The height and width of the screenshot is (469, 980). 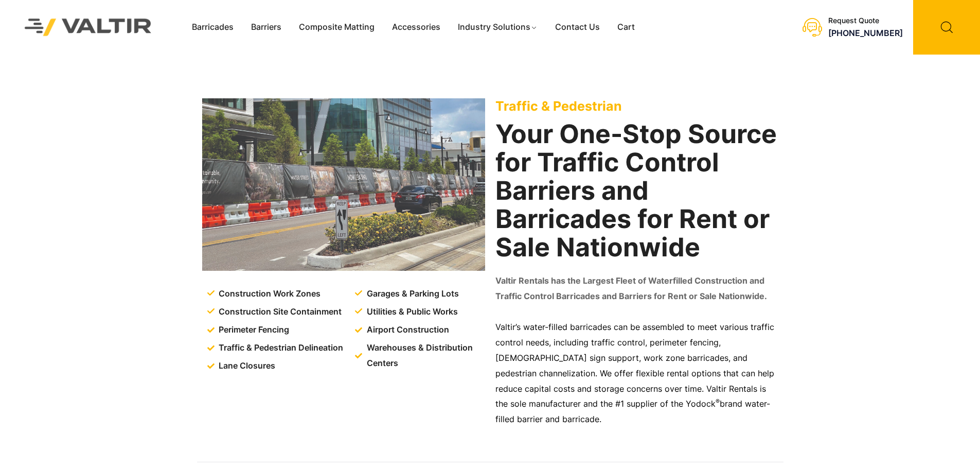 I want to click on h2: Your One-Stop Source for Traffic Control Barriers and Barricades for Rent or Sale Nationwide, so click(x=637, y=190).